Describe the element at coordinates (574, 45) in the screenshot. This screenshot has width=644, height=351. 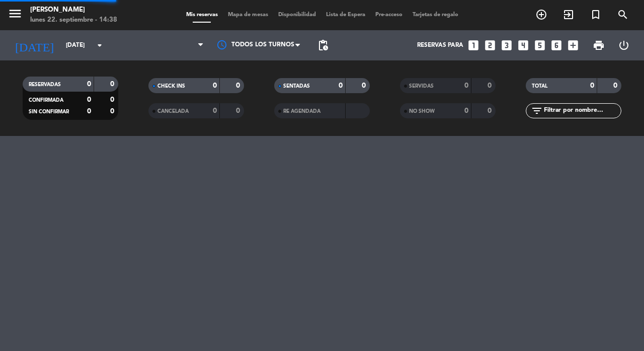
I see `i: add_box` at that location.